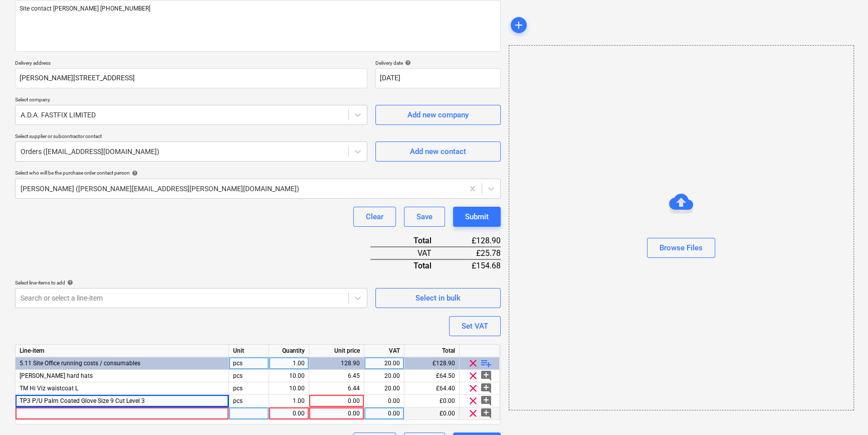 The width and height of the screenshot is (868, 435). I want to click on div: Add new contact, so click(438, 152).